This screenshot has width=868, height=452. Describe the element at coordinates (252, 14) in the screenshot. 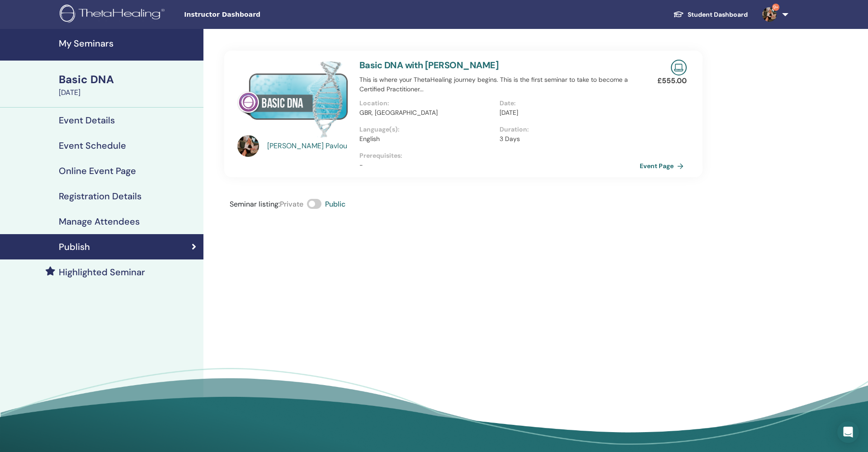

I see `span: Instructor Dashboard` at that location.